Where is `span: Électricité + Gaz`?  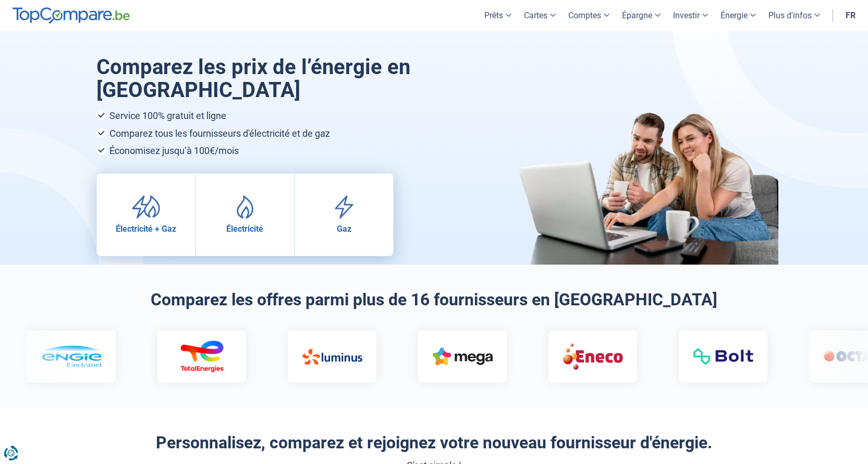
span: Électricité + Gaz is located at coordinates (146, 229).